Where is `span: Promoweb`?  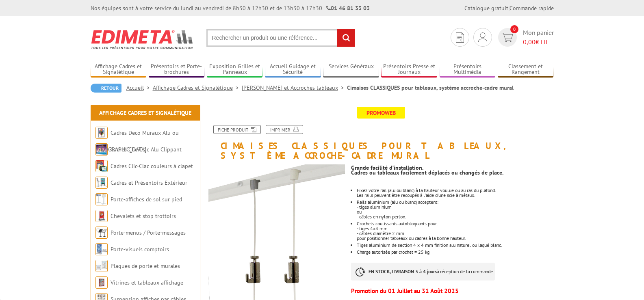 span: Promoweb is located at coordinates (381, 113).